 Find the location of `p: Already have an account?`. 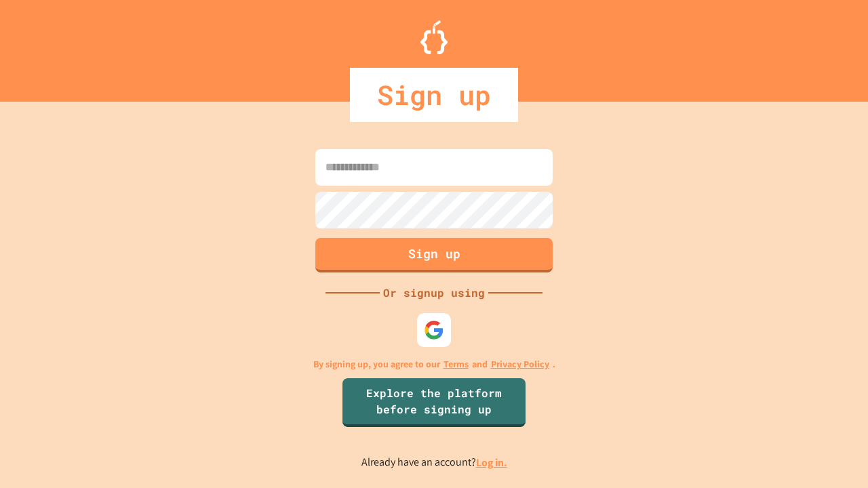

p: Already have an account? is located at coordinates (434, 462).